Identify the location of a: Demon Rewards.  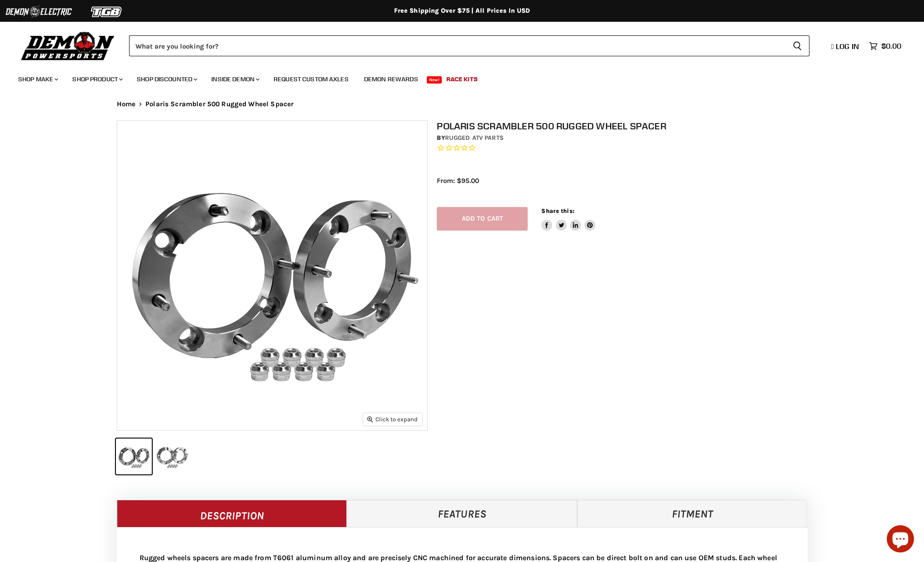
(391, 79).